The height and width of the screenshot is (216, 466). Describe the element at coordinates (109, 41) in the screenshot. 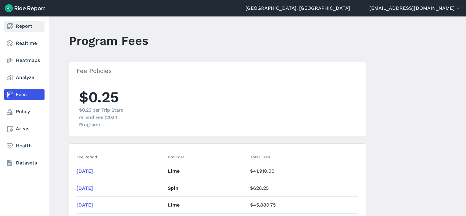

I see `h1: Program Fees` at that location.